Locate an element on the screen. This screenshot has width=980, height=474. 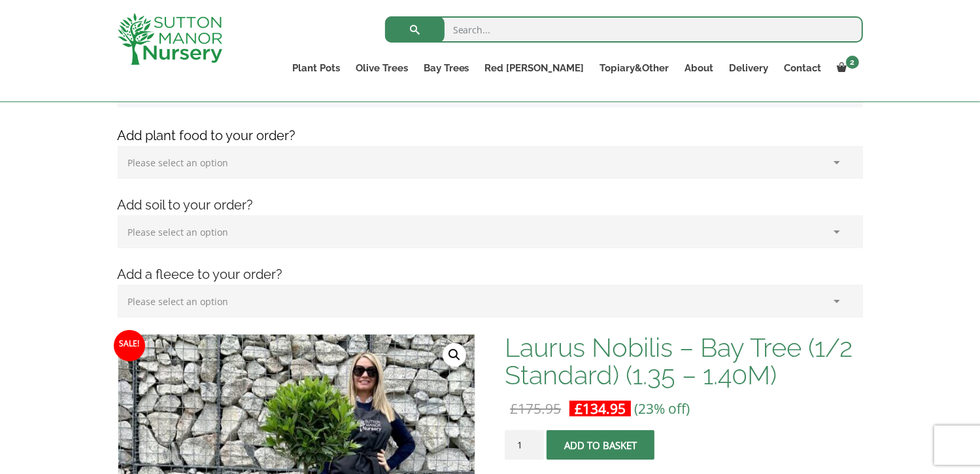
a: 2 is located at coordinates (846, 68).